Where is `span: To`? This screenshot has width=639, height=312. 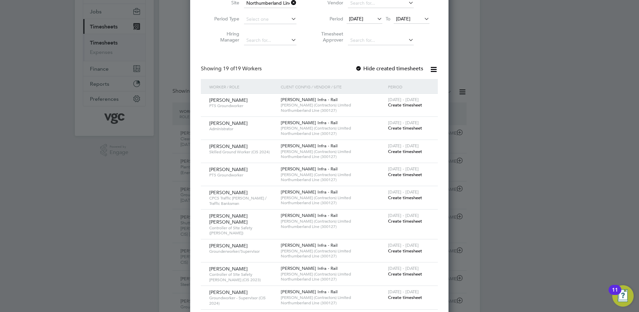
span: To is located at coordinates (388, 19).